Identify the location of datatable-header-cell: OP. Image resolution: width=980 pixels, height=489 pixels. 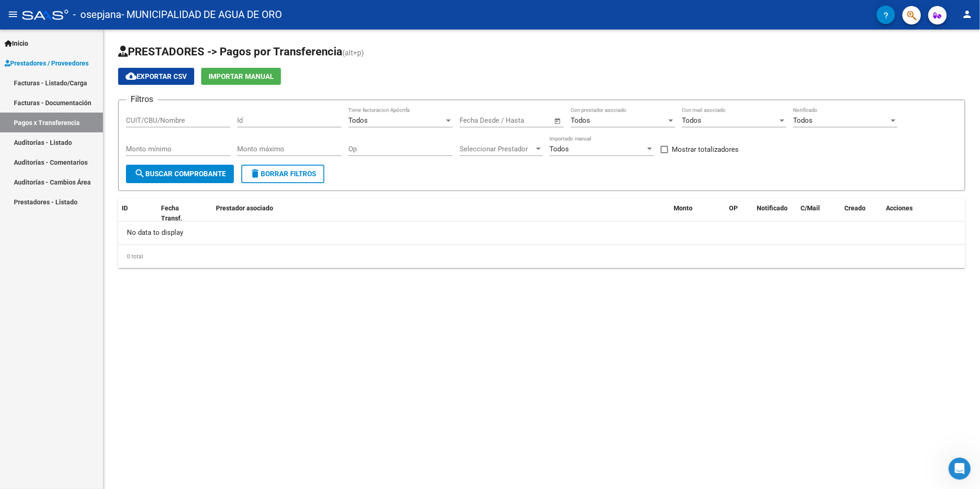
(740, 214).